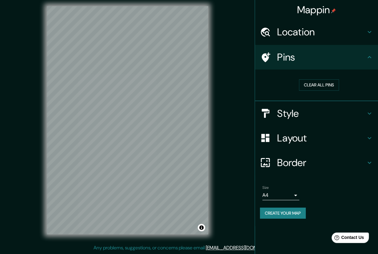 Image resolution: width=378 pixels, height=254 pixels. I want to click on div: Location, so click(317, 32).